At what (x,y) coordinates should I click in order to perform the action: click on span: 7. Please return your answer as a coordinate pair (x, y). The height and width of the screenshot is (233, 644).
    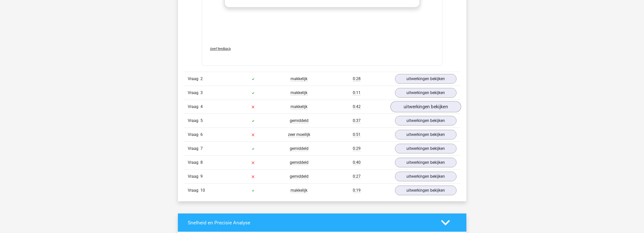
    Looking at the image, I should click on (201, 148).